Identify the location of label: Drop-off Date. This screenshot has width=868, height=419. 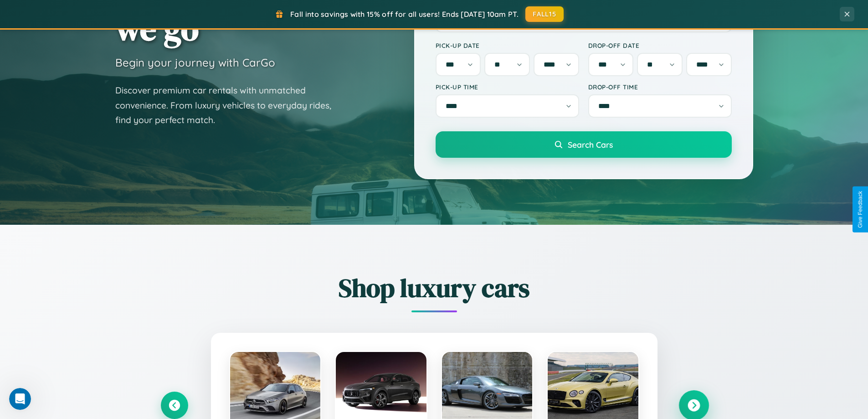
(659, 45).